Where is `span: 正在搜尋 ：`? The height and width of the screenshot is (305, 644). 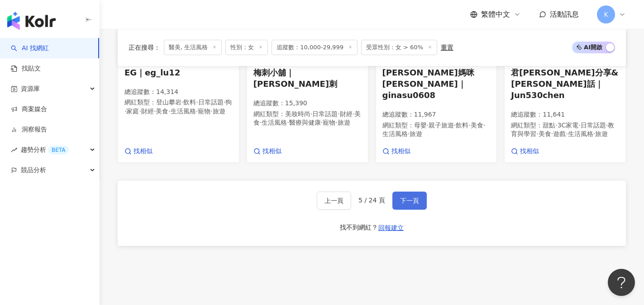 span: 正在搜尋 ： is located at coordinates (145, 48).